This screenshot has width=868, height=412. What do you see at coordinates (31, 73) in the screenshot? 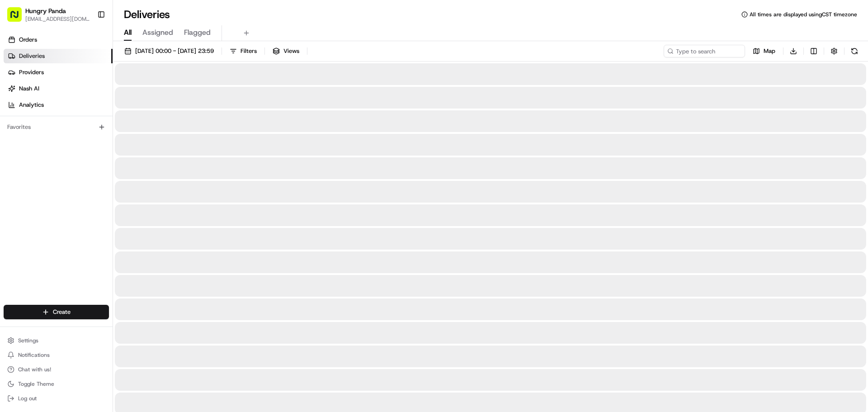
I see `span: Providers` at bounding box center [31, 73].